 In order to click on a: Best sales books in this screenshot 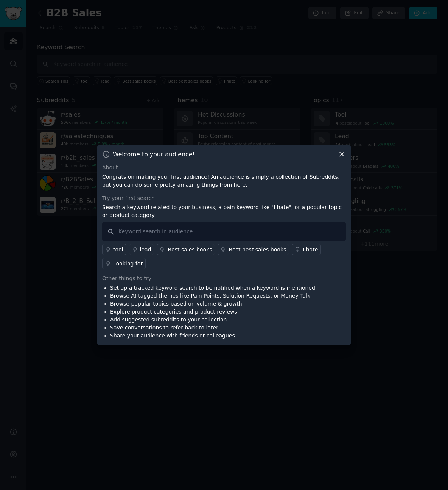, I will do `click(186, 250)`.